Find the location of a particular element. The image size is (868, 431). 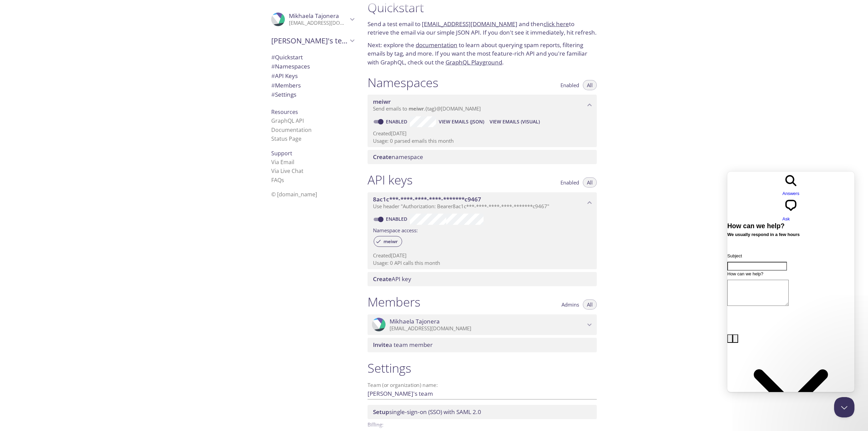

span: search-medium is located at coordinates (64, 15).